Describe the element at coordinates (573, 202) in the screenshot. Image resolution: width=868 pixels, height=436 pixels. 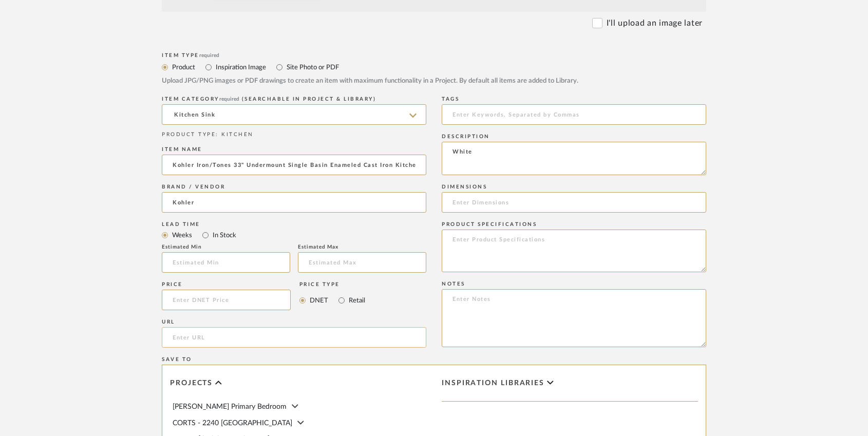
I see `input: Enter Dimensions` at that location.